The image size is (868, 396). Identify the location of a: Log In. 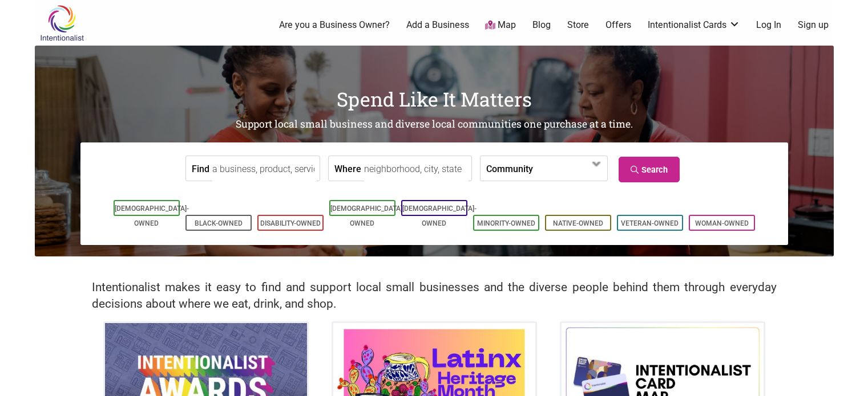
(769, 25).